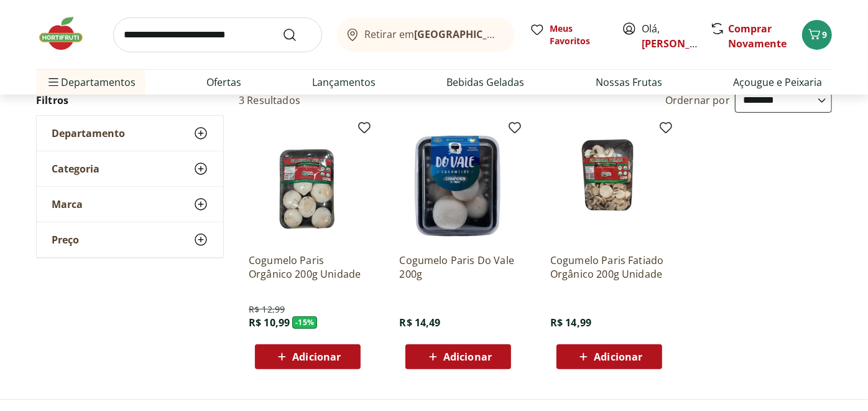 The width and height of the screenshot is (868, 411). Describe the element at coordinates (130, 168) in the screenshot. I see `button: Categoria` at that location.